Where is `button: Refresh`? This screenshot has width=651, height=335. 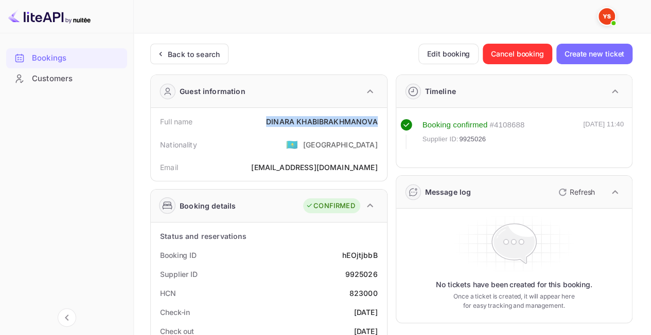
button: Refresh is located at coordinates (575, 192).